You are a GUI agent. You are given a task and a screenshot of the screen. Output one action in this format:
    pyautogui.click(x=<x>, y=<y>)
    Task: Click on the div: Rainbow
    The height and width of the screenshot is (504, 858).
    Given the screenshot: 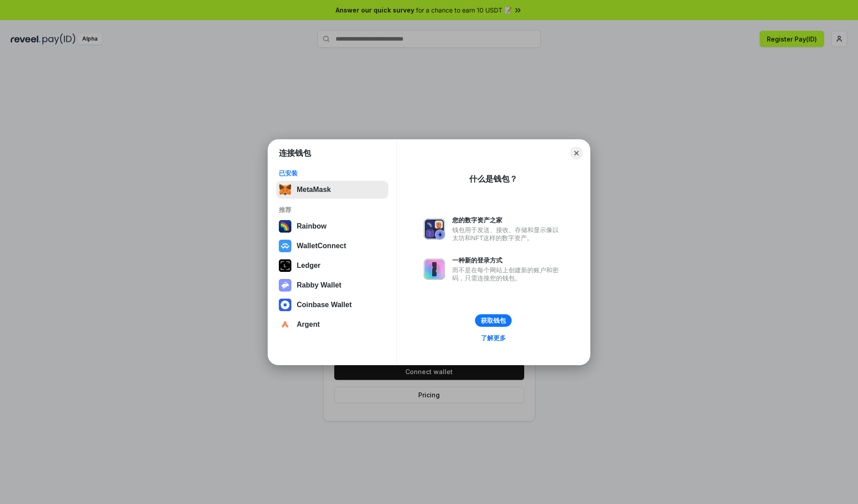 What is the action you would take?
    pyautogui.click(x=311, y=226)
    